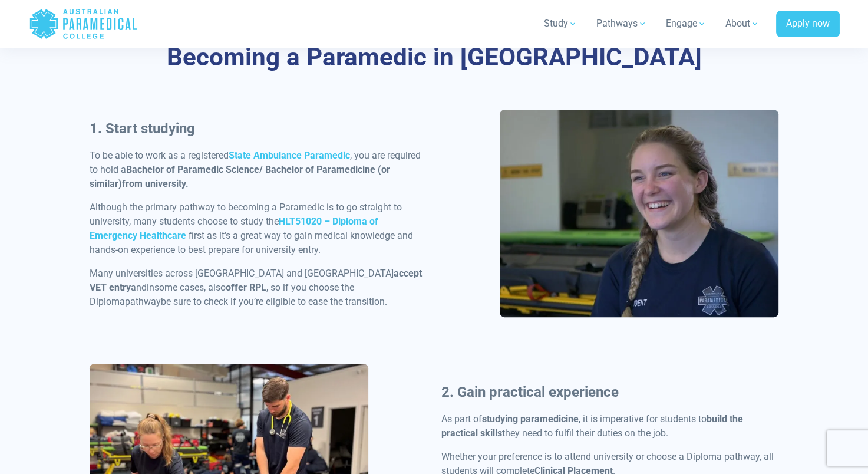  I want to click on a: Pathways, so click(622, 24).